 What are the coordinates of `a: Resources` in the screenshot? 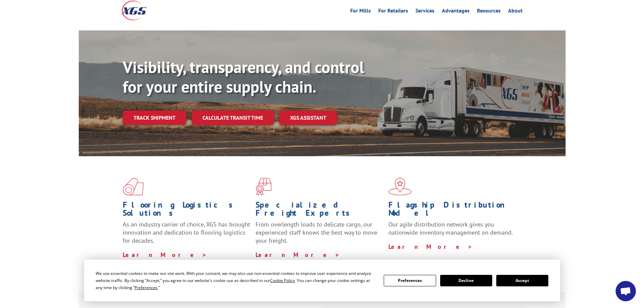 It's located at (489, 12).